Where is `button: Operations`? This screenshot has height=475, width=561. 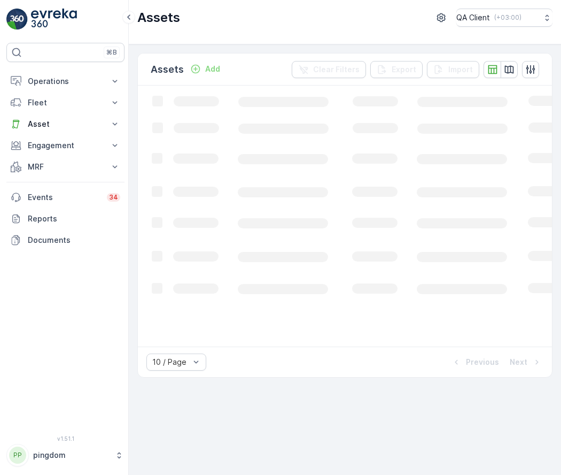
button: Operations is located at coordinates (65, 81).